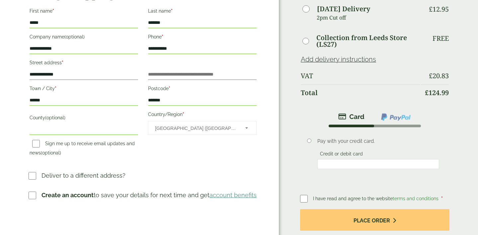 The width and height of the screenshot is (478, 235). I want to click on span: United Kingdom (UK), so click(195, 128).